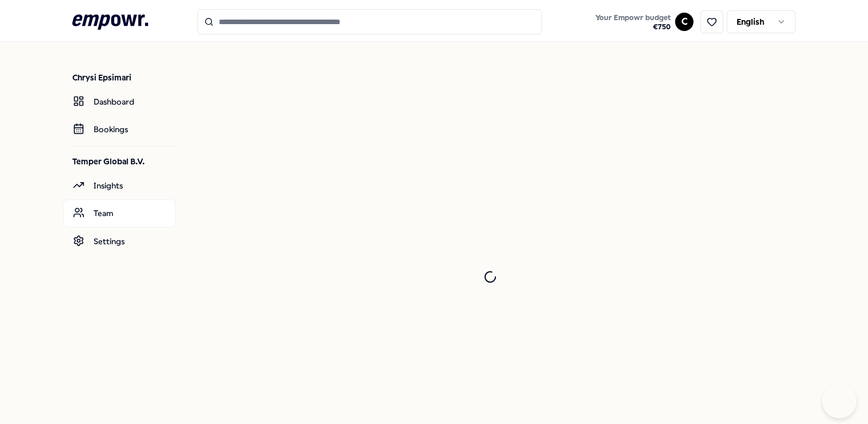  I want to click on p: Temper Global B.V., so click(124, 162).